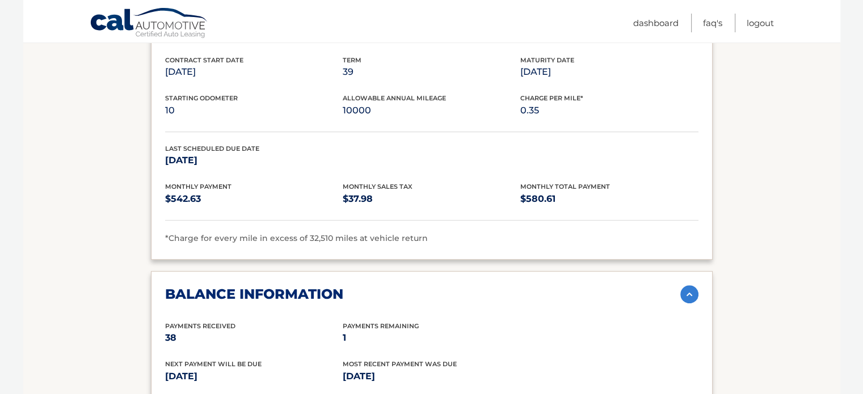 This screenshot has width=863, height=394. I want to click on p: 38, so click(254, 338).